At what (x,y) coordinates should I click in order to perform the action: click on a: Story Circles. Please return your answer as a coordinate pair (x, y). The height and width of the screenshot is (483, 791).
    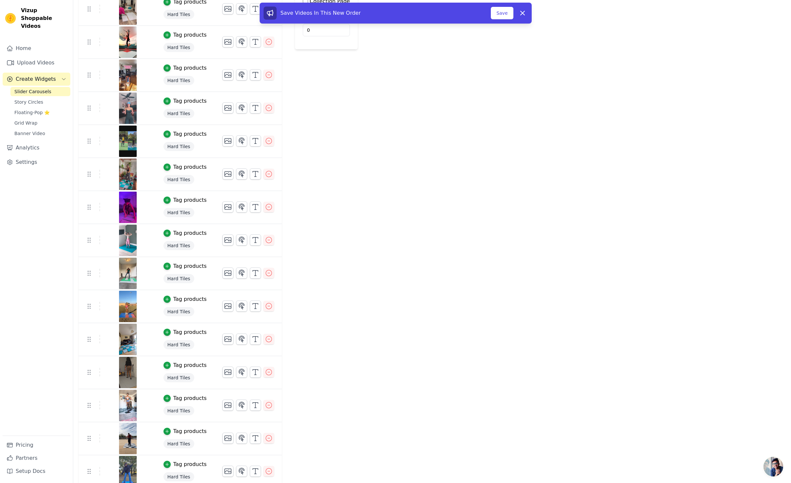
    Looking at the image, I should click on (40, 102).